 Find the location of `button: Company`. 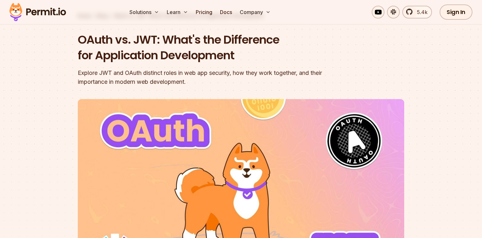

button: Company is located at coordinates (255, 12).